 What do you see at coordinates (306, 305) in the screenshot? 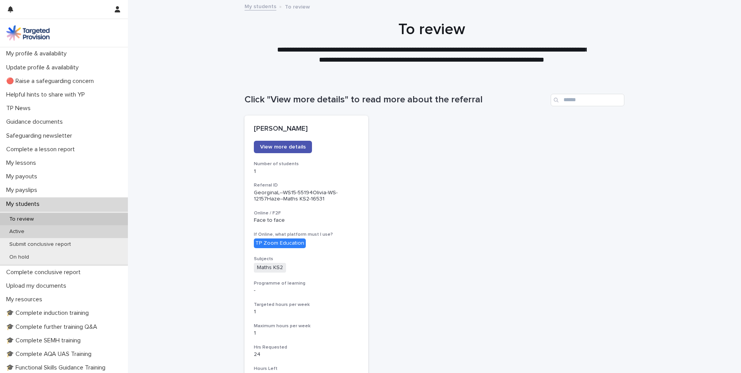
I see `h3: Targeted hours per week` at bounding box center [306, 305].